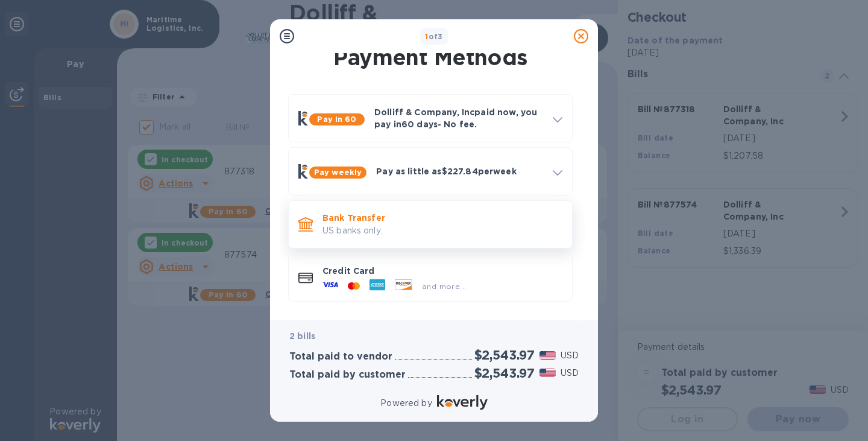 This screenshot has width=868, height=441. I want to click on span: 1, so click(426, 36).